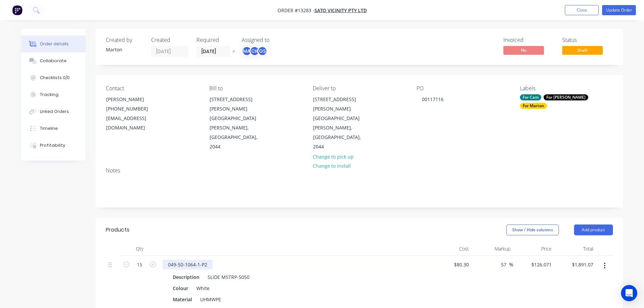  What do you see at coordinates (533, 106) in the screenshot?
I see `div: For Marton` at bounding box center [533, 106].